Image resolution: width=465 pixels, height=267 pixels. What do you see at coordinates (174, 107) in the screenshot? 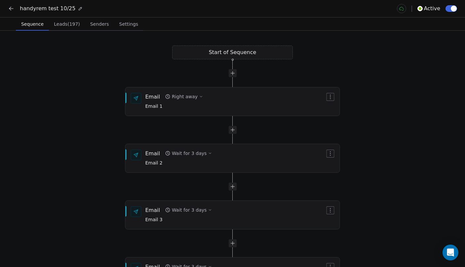
I see `span: Email 1` at bounding box center [174, 107].